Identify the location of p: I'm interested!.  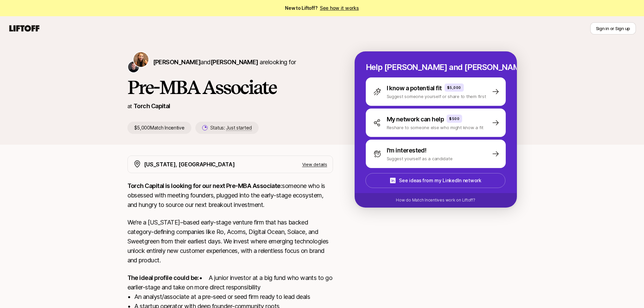
(407, 150).